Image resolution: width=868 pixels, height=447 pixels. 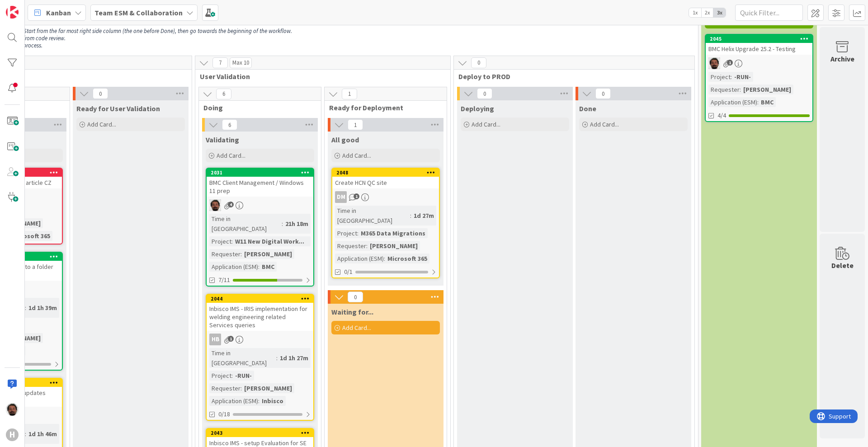 What do you see at coordinates (570, 76) in the screenshot?
I see `span: Deploy to PROD` at bounding box center [570, 76].